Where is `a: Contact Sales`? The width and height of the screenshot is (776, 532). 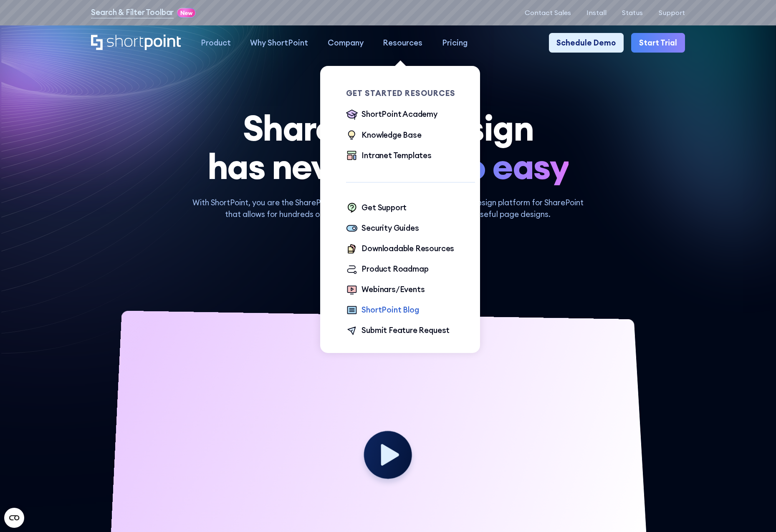 a: Contact Sales is located at coordinates (548, 13).